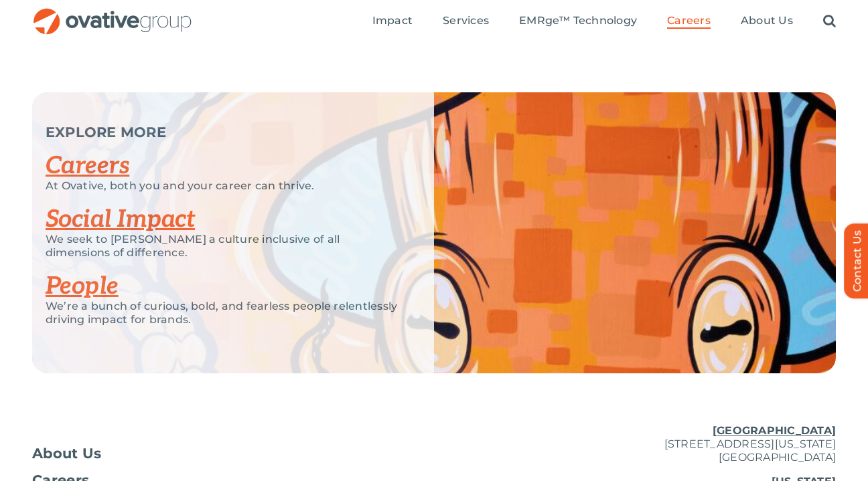 Image resolution: width=868 pixels, height=481 pixels. I want to click on a: People, so click(82, 287).